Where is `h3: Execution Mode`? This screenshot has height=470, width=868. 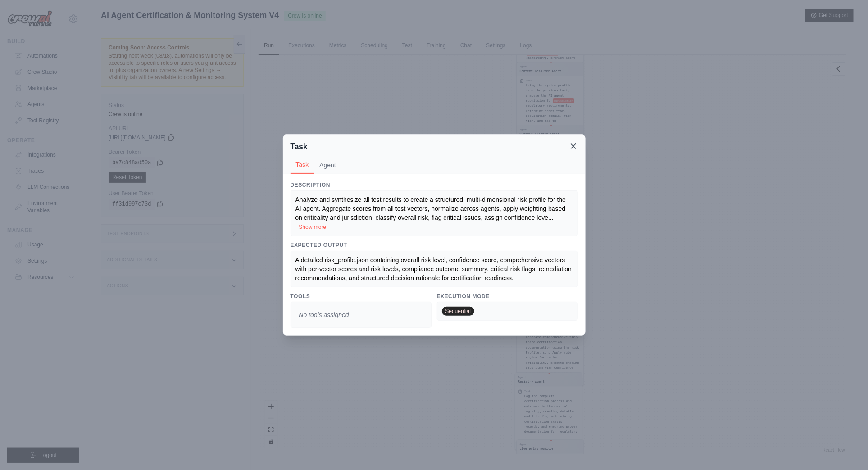 h3: Execution Mode is located at coordinates (507, 297).